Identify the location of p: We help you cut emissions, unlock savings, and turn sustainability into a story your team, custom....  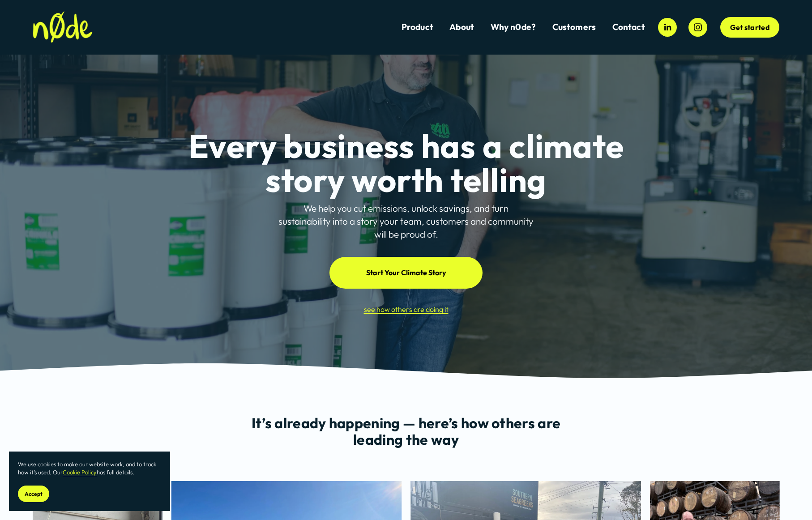
(406, 221).